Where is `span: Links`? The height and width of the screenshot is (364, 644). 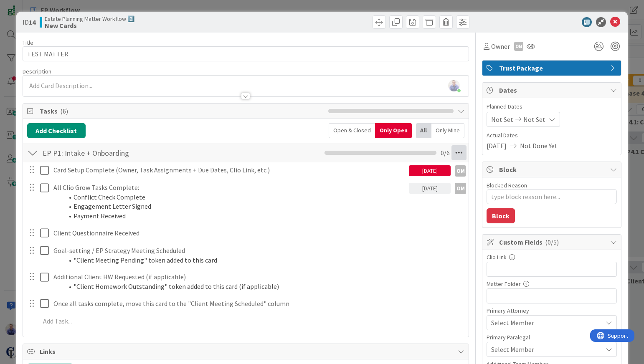
span: Links is located at coordinates (247, 352).